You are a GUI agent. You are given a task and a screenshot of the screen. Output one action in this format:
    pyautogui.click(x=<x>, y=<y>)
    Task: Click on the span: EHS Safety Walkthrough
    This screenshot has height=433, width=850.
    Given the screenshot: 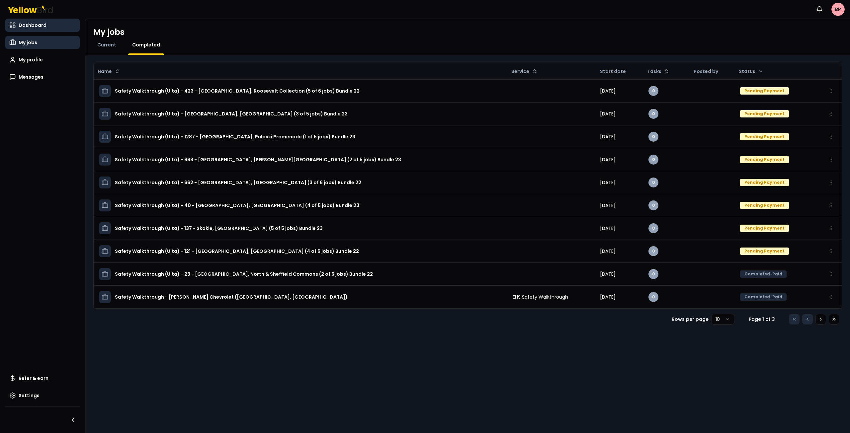 What is the action you would take?
    pyautogui.click(x=540, y=297)
    